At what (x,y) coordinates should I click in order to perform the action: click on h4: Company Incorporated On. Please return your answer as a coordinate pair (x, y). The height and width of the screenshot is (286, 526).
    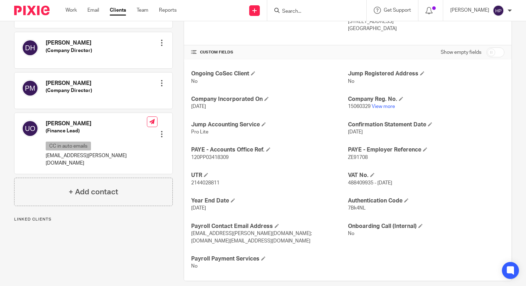
    Looking at the image, I should click on (269, 99).